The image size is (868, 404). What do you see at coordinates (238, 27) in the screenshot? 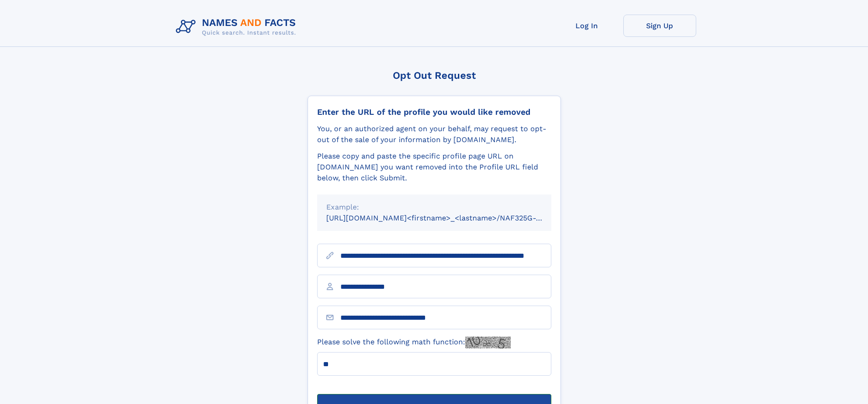
I see `img: Logo Names and Facts` at bounding box center [238, 27].